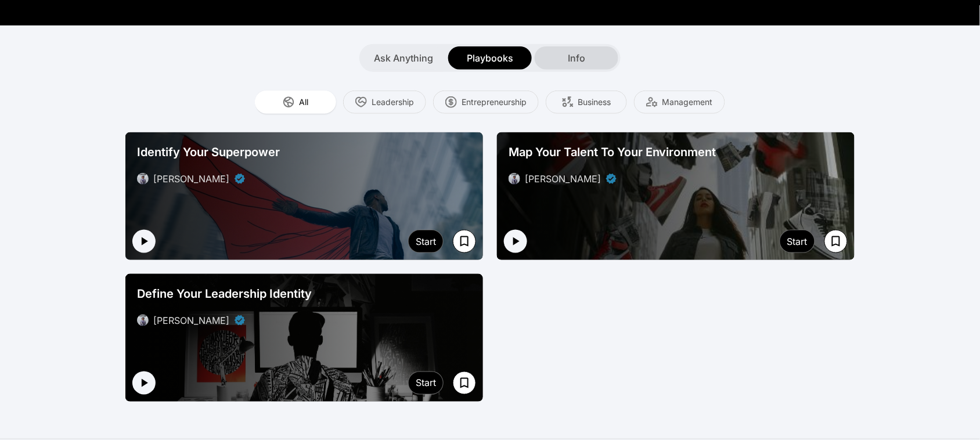 The image size is (980, 440). Describe the element at coordinates (568, 102) in the screenshot. I see `img: Business` at that location.